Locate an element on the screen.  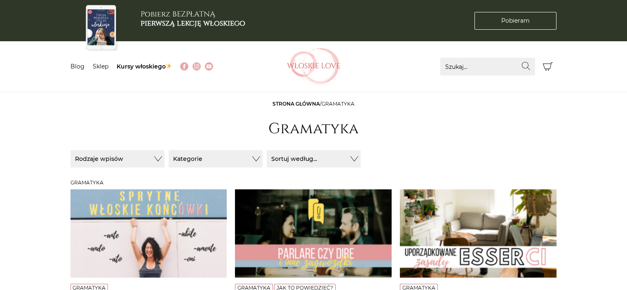
a: Sklep is located at coordinates (101, 66).